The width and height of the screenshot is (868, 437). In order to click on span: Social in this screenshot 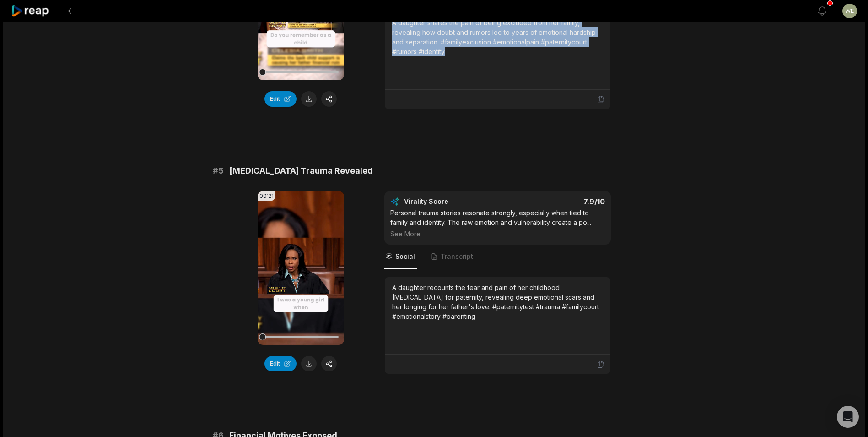, I will do `click(405, 257)`.